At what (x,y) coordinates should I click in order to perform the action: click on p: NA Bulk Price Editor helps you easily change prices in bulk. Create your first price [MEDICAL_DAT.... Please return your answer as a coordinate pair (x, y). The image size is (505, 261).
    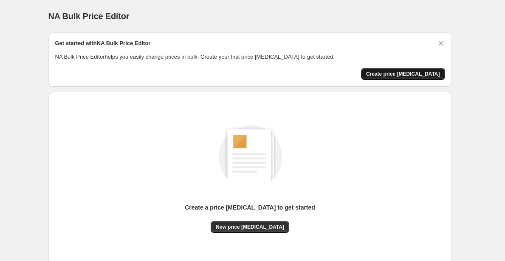
    Looking at the image, I should click on (250, 57).